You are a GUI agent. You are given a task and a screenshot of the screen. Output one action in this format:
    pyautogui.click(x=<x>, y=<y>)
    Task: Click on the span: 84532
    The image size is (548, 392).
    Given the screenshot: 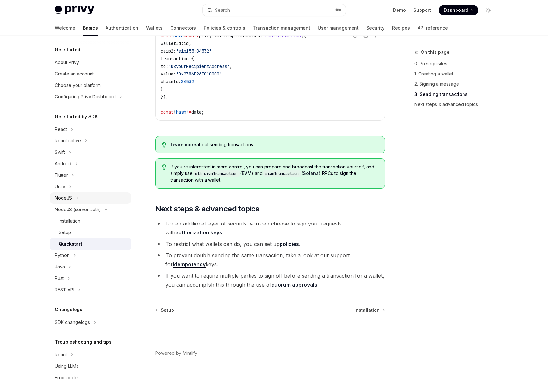 What is the action you would take?
    pyautogui.click(x=188, y=82)
    